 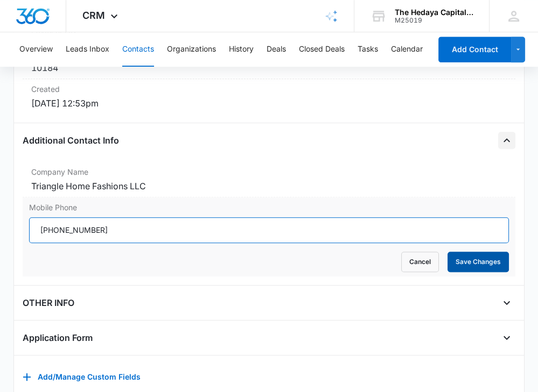 What do you see at coordinates (241, 49) in the screenshot?
I see `button: History` at bounding box center [241, 49].